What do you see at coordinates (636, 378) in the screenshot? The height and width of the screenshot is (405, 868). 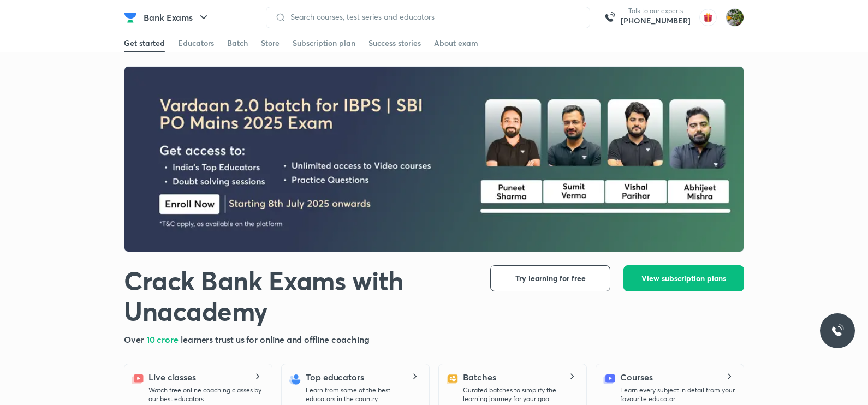 I see `h5: Courses` at bounding box center [636, 378].